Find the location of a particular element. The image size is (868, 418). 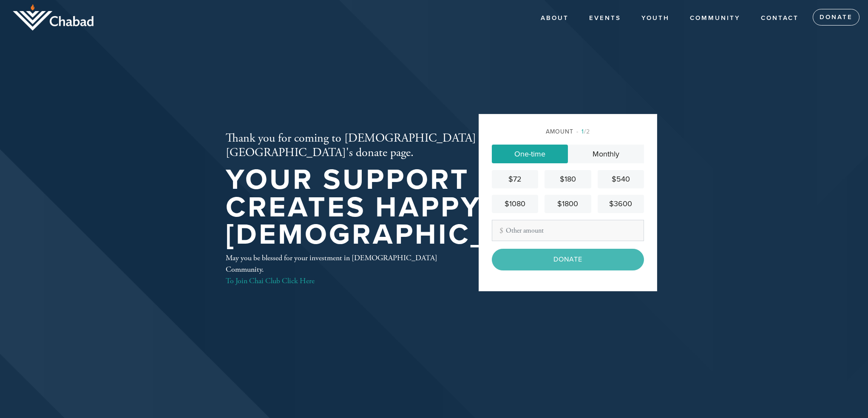

a: $180 is located at coordinates (568, 179).